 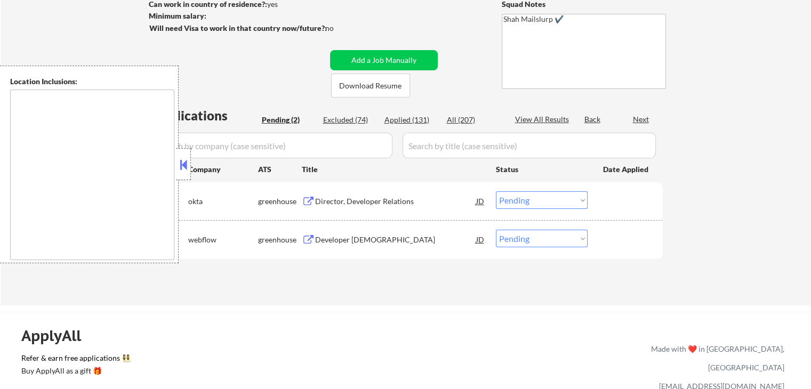 What do you see at coordinates (641, 119) in the screenshot?
I see `div: Next` at bounding box center [641, 119].